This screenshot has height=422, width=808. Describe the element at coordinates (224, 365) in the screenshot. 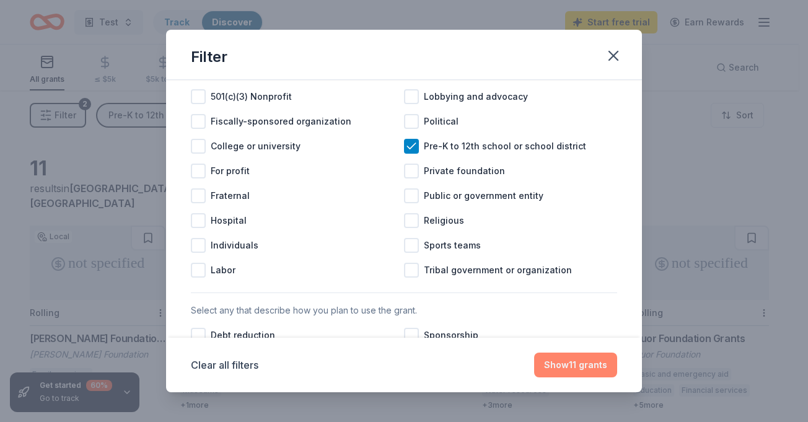

I see `button: Clear all filters` at that location.